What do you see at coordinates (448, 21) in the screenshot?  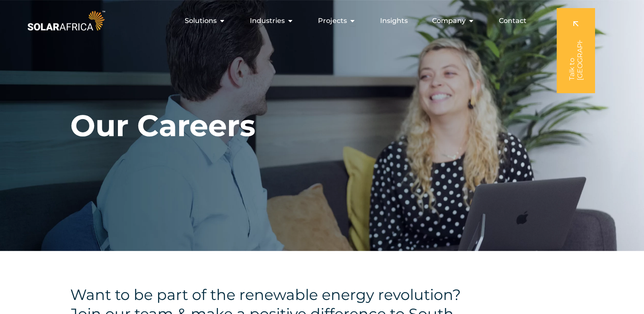 I see `span: Company` at bounding box center [448, 21].